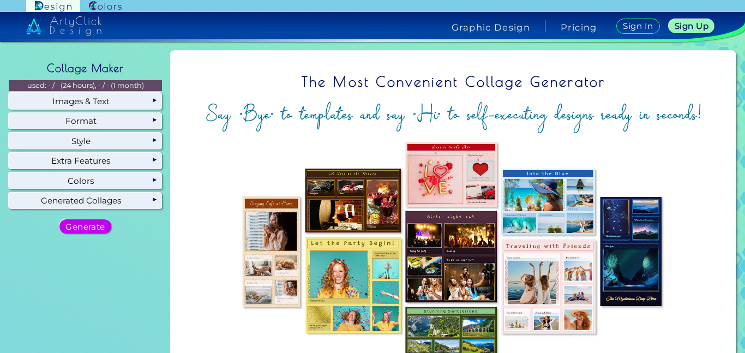 The image size is (745, 353). Describe the element at coordinates (491, 27) in the screenshot. I see `h4: Graphic Design` at that location.